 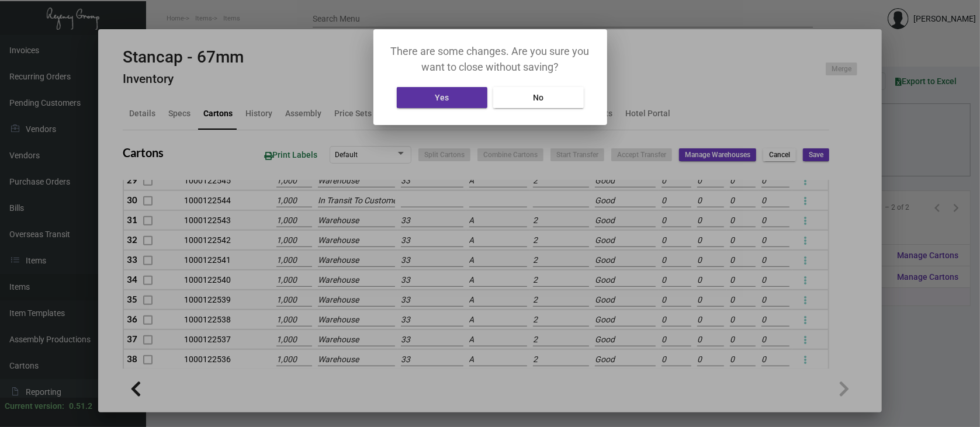 I want to click on div: Current version:, so click(x=35, y=406).